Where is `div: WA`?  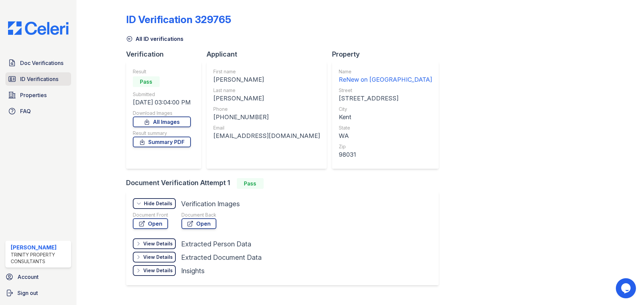
div: WA is located at coordinates (385, 136).